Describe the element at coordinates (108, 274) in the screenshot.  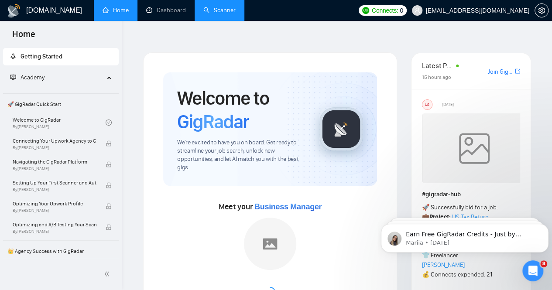
I see `span: double-left` at that location.